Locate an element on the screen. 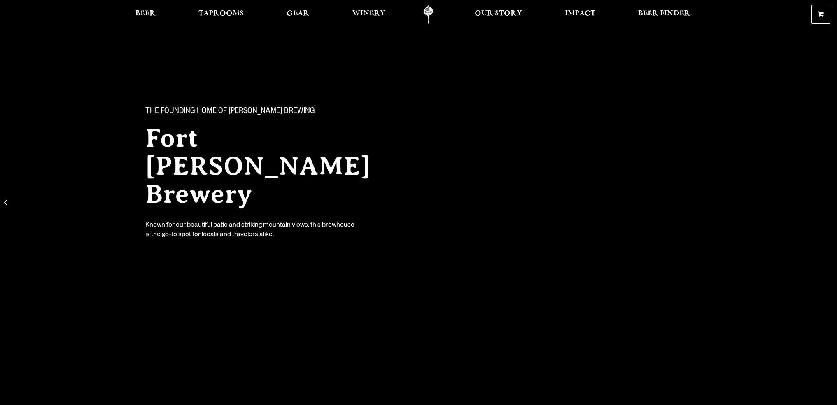 The width and height of the screenshot is (837, 405). span: Impact is located at coordinates (580, 14).